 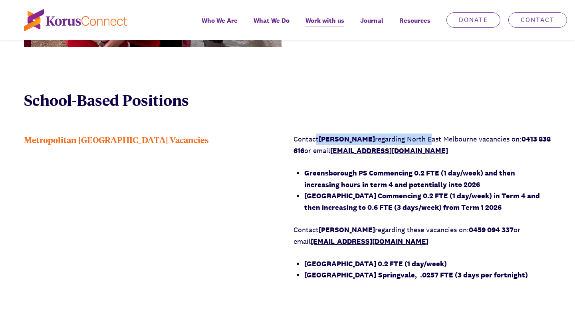 What do you see at coordinates (422, 236) in the screenshot?
I see `p: Contact regarding these vacancies on: or email` at bounding box center [422, 236].